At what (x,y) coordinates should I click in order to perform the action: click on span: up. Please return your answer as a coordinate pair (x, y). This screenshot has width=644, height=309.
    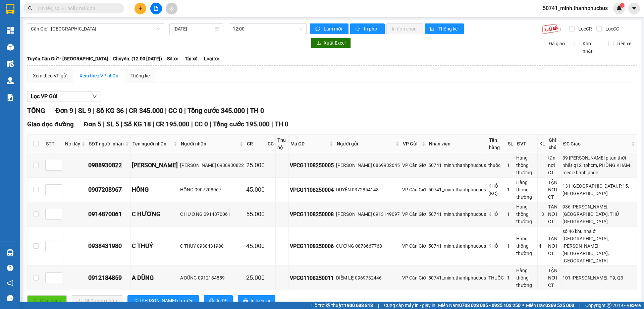
    Looking at the image, I should click on (58, 163).